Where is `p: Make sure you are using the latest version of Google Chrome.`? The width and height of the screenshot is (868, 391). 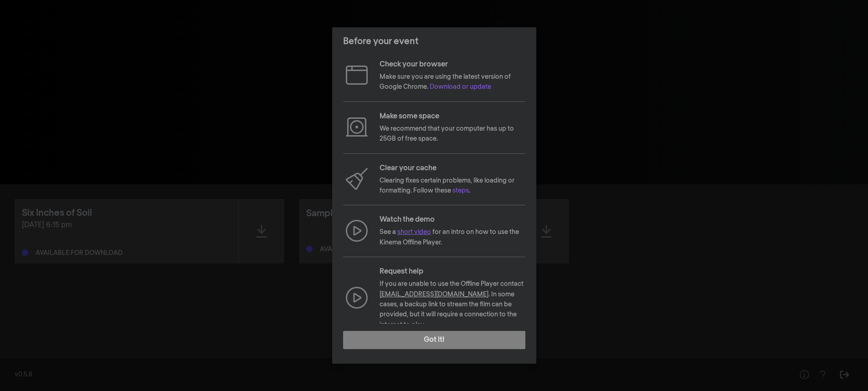
p: Make sure you are using the latest version of Google Chrome. is located at coordinates (453, 82).